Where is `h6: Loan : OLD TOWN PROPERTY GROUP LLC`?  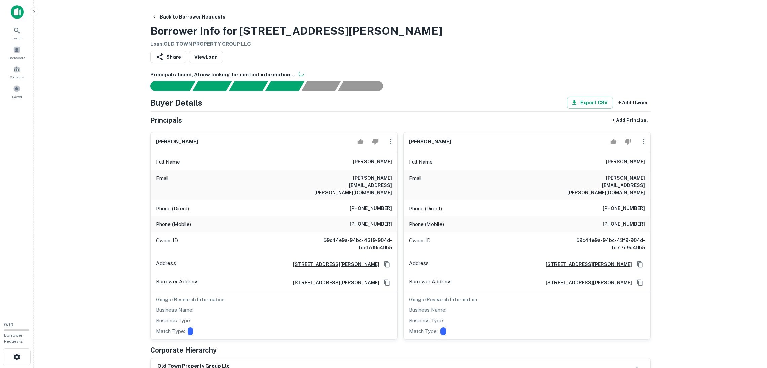
h6: Loan : OLD TOWN PROPERTY GROUP LLC is located at coordinates (296, 44).